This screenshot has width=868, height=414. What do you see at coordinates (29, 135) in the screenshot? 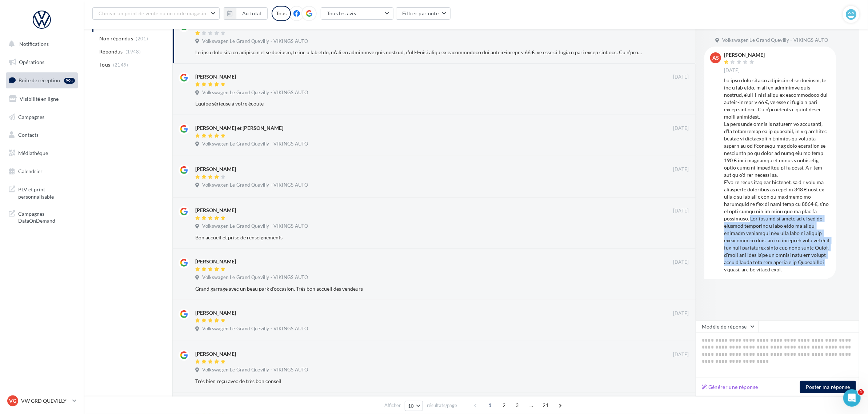
I see `span: Contacts` at bounding box center [29, 135].